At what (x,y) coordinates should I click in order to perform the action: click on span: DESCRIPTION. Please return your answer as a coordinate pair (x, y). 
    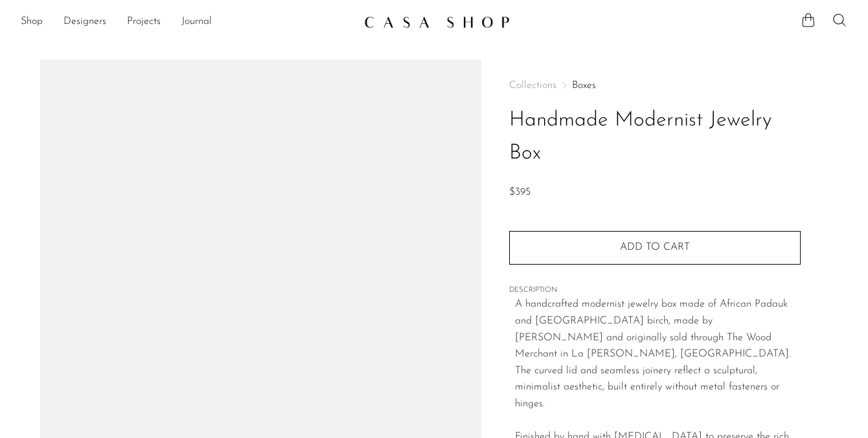
    Looking at the image, I should click on (654, 291).